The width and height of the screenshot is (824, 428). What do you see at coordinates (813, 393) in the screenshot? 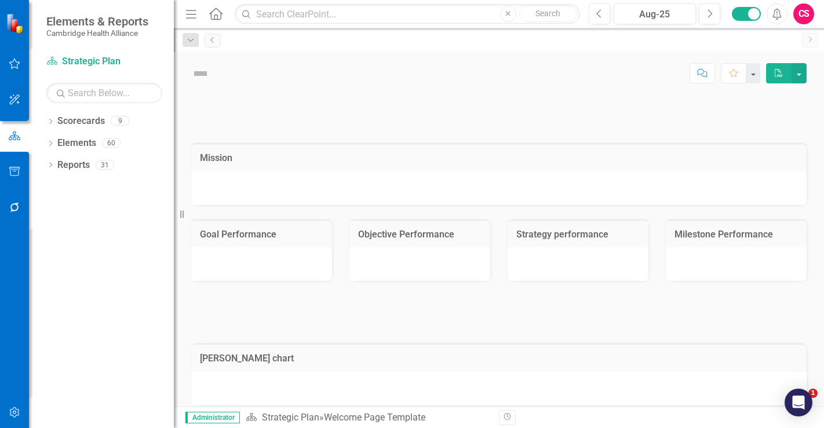
I see `span: 1` at bounding box center [813, 393].